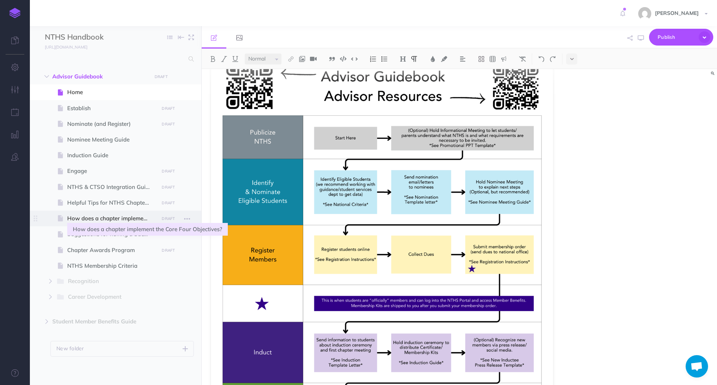 This screenshot has height=385, width=717. I want to click on span: Chapter Awards Program, so click(112, 250).